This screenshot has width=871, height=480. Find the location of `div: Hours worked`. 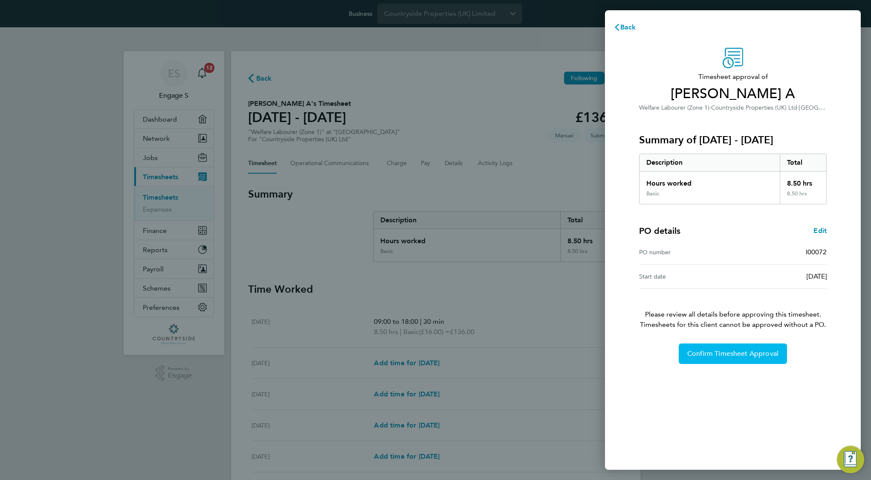

div: Hours worked is located at coordinates (710, 181).